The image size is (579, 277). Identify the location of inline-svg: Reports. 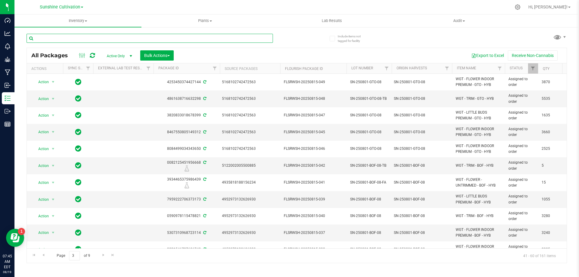
(8, 124).